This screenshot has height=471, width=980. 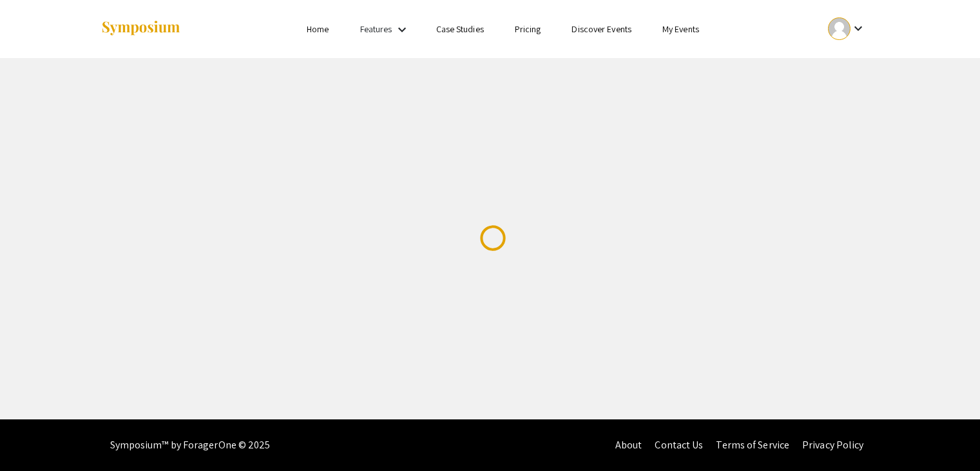 I want to click on button: Expand account dropdown, so click(x=847, y=28).